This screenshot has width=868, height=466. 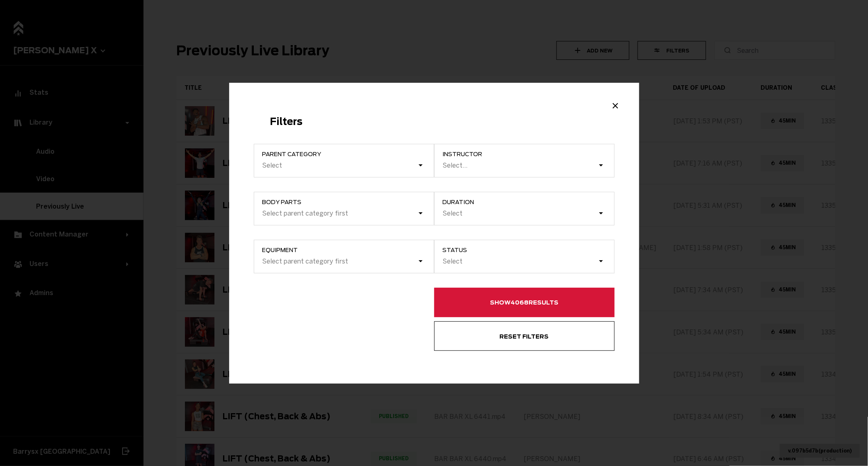 I want to click on span: Duration, so click(x=529, y=202).